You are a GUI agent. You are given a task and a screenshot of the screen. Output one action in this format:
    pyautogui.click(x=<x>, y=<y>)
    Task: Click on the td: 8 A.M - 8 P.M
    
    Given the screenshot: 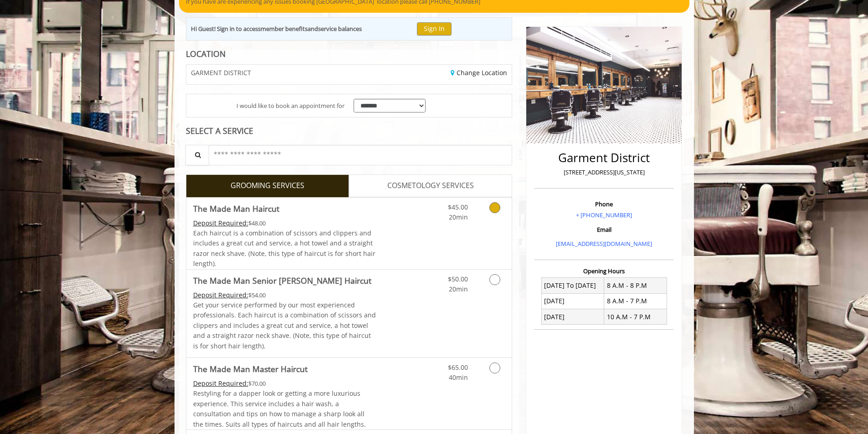 What is the action you would take?
    pyautogui.click(x=636, y=286)
    